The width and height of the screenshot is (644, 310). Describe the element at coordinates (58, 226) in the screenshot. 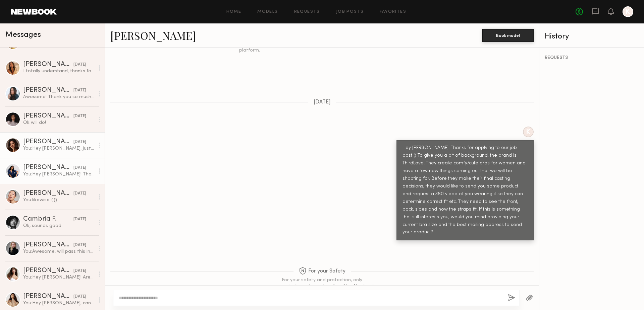

I see `div: Ok, sounds good` at that location.